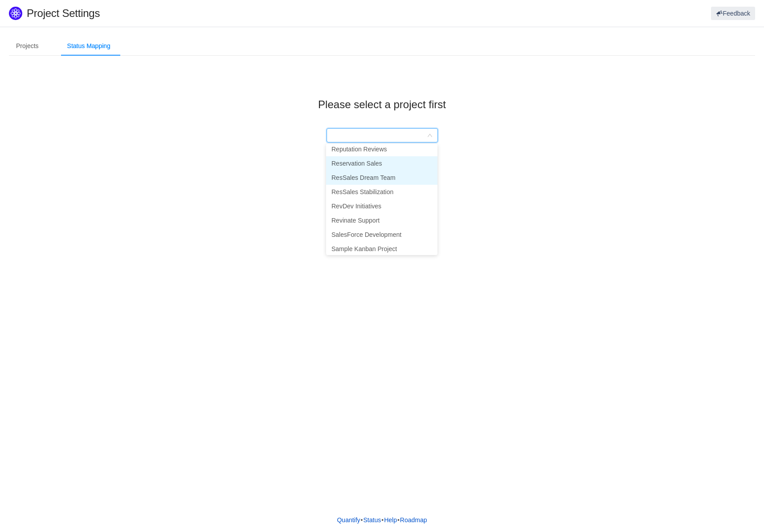 This screenshot has width=764, height=532. What do you see at coordinates (89, 46) in the screenshot?
I see `div: Status Mapping` at bounding box center [89, 46].